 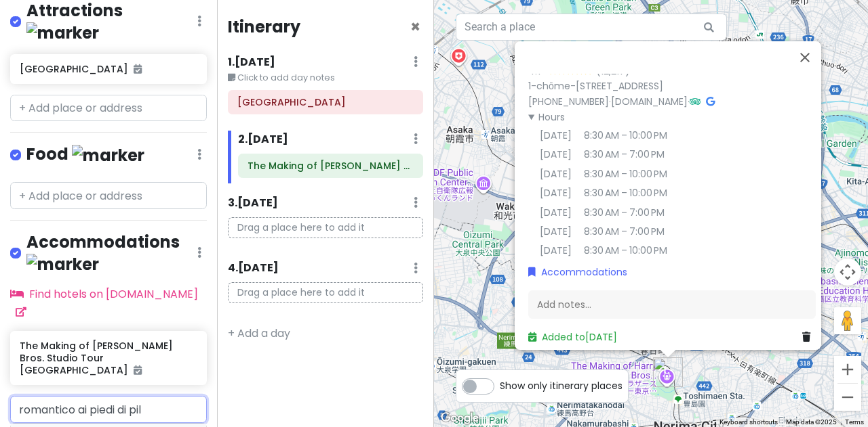 What do you see at coordinates (695, 101) in the screenshot?
I see `i: Tripadvisor` at bounding box center [695, 101].